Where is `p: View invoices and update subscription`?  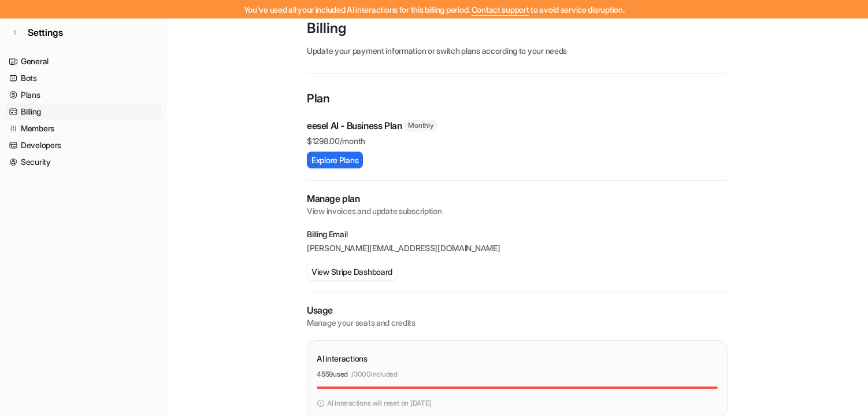
p: View invoices and update subscription is located at coordinates (518, 211).